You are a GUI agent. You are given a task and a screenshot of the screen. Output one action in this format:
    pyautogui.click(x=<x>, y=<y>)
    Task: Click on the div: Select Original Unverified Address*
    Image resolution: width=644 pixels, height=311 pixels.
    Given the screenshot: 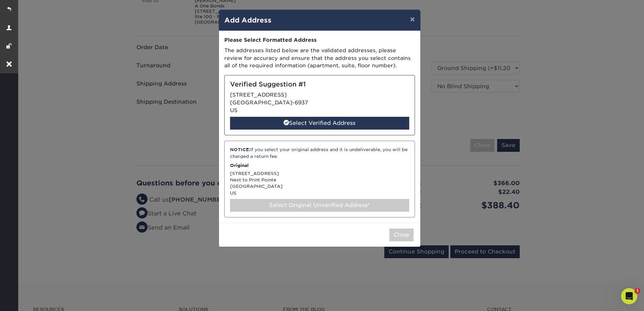 What is the action you would take?
    pyautogui.click(x=320, y=205)
    